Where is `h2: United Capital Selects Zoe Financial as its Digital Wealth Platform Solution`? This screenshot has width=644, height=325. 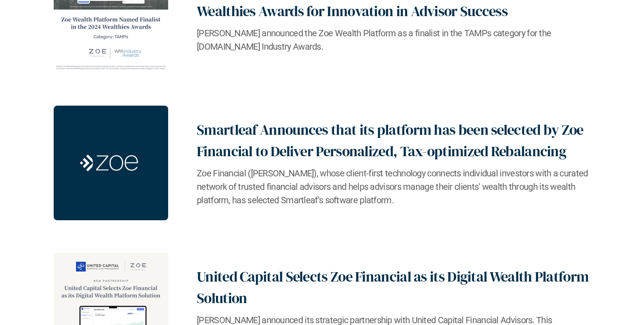
h2: United Capital Selects Zoe Financial as its Digital Wealth Platform Solution is located at coordinates (393, 288).